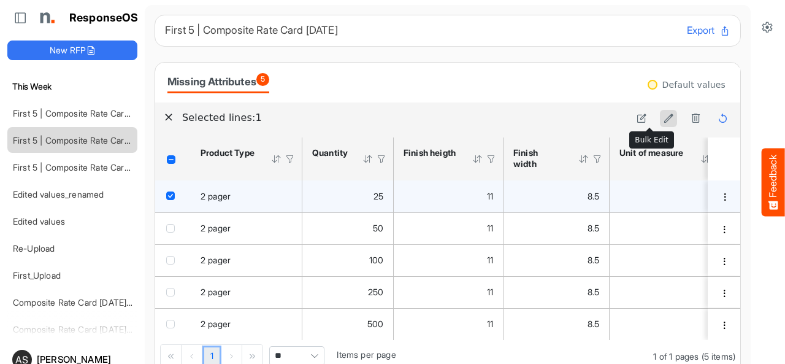 Image resolution: width=785 pixels, height=364 pixels. What do you see at coordinates (72, 50) in the screenshot?
I see `button: New RFP` at bounding box center [72, 50].